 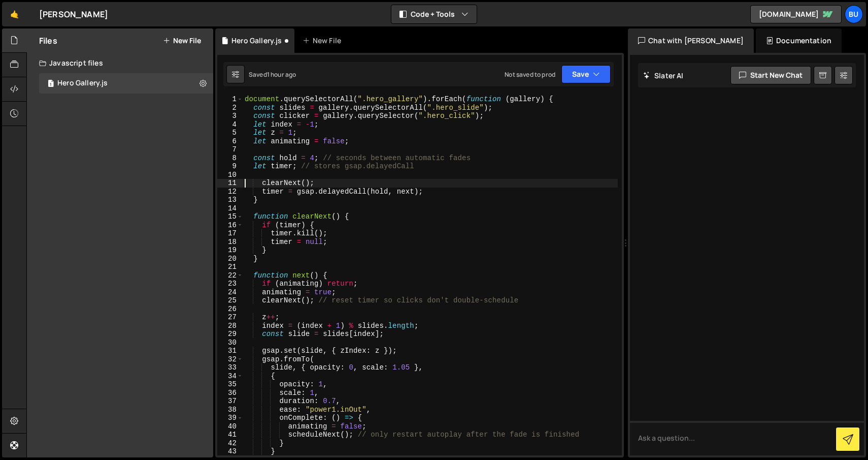 What do you see at coordinates (324, 41) in the screenshot?
I see `div: New File` at bounding box center [324, 41].